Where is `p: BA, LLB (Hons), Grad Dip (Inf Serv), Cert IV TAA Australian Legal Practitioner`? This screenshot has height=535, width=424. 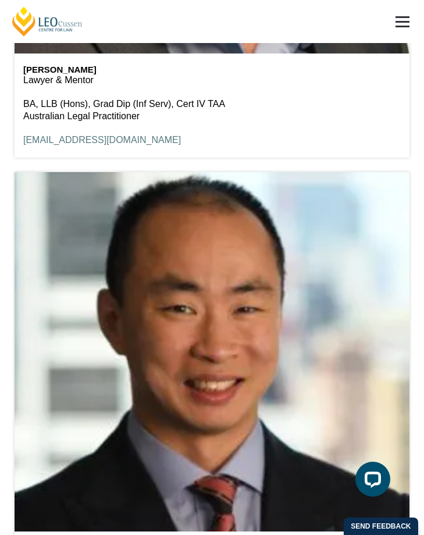 p: BA, LLB (Hons), Grad Dip (Inf Serv), Cert IV TAA Australian Legal Practitioner is located at coordinates (212, 111).